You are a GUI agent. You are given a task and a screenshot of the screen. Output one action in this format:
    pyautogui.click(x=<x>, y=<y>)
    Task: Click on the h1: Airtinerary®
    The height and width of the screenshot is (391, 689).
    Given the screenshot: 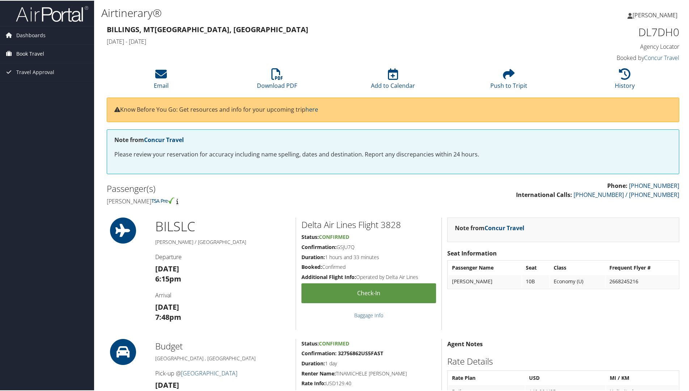 What is the action you would take?
    pyautogui.click(x=296, y=12)
    